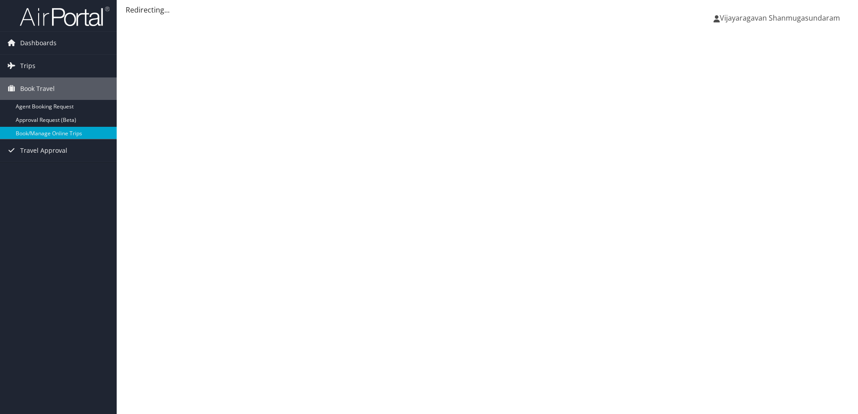 The image size is (858, 414). What do you see at coordinates (37, 89) in the screenshot?
I see `span: Book Travel` at bounding box center [37, 89].